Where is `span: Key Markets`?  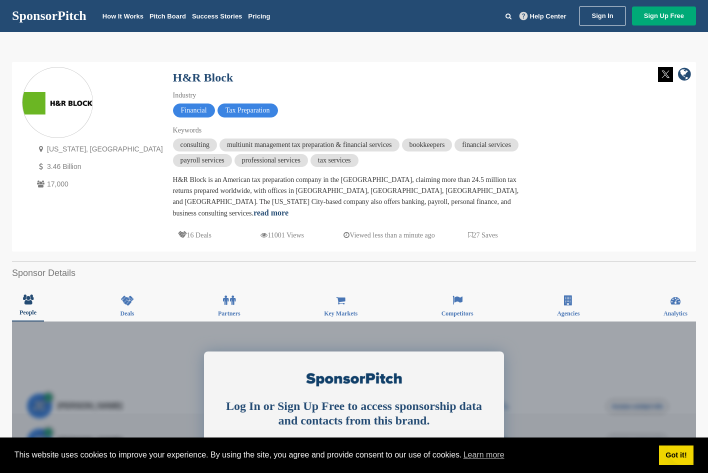
span: Key Markets is located at coordinates (340, 313).